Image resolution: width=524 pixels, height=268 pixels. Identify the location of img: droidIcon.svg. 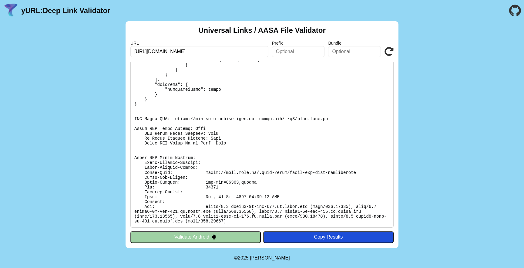
(214, 237).